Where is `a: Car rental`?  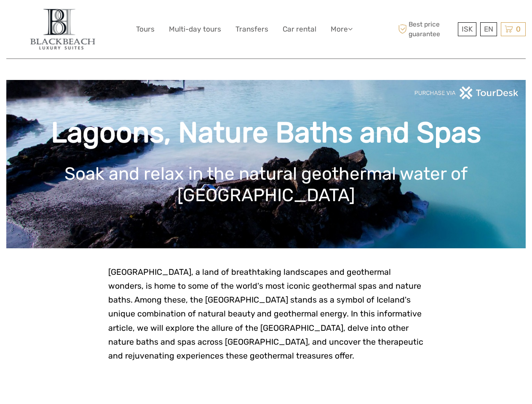 a: Car rental is located at coordinates (300, 29).